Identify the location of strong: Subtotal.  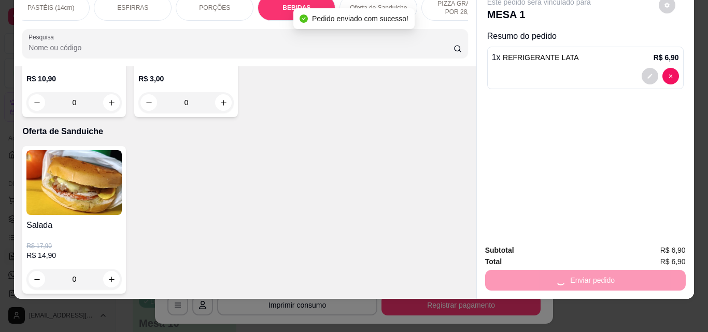
(499, 250).